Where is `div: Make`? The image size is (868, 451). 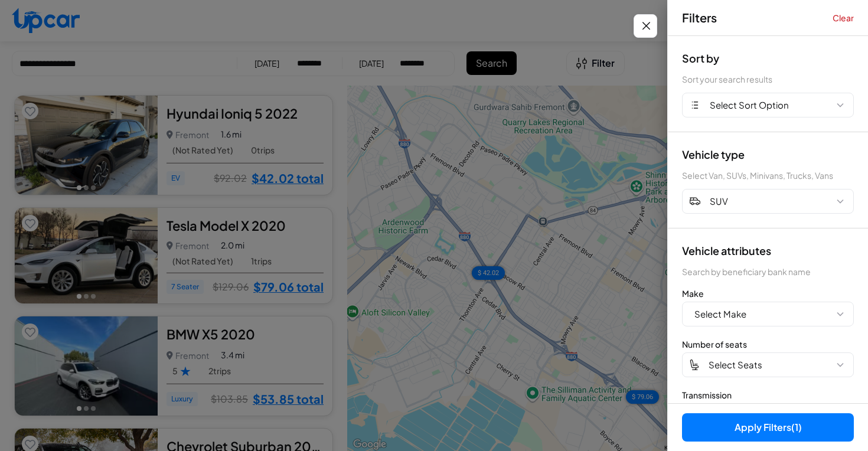 div: Make is located at coordinates (767, 293).